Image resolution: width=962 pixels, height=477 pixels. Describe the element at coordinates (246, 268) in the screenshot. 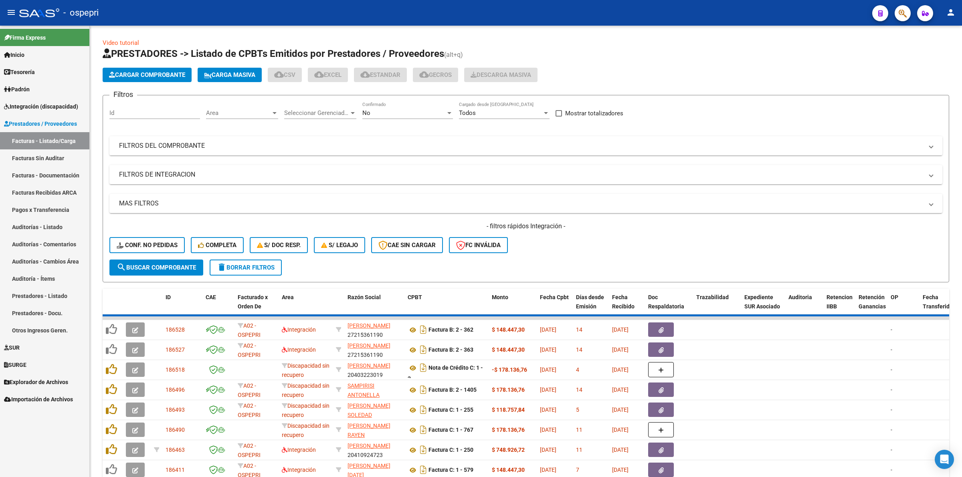

I see `span: Borrar Filtros` at that location.